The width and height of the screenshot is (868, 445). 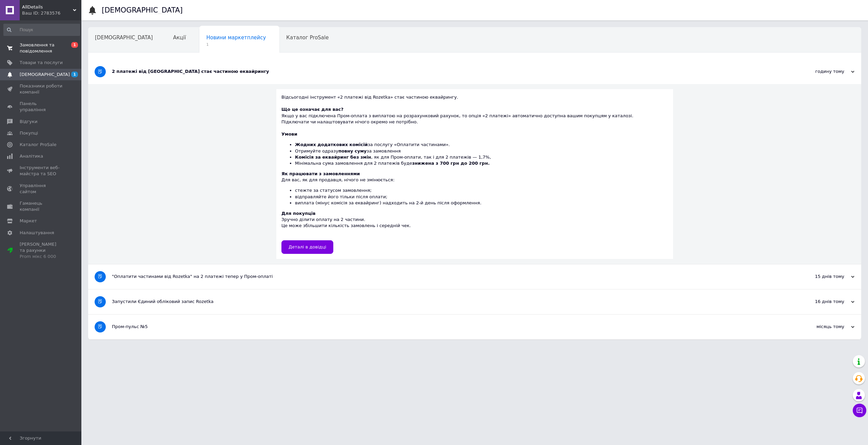 What do you see at coordinates (41, 171) in the screenshot?
I see `span: Інструменти веб-майстра та SEO` at bounding box center [41, 171].